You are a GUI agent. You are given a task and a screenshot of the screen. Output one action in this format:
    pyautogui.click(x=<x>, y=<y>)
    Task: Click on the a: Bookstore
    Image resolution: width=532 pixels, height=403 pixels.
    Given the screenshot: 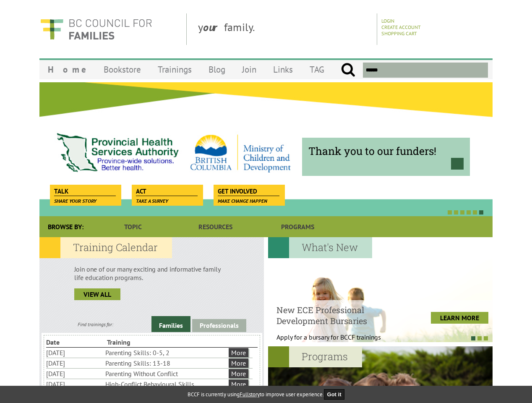 What is the action you would take?
    pyautogui.click(x=122, y=69)
    